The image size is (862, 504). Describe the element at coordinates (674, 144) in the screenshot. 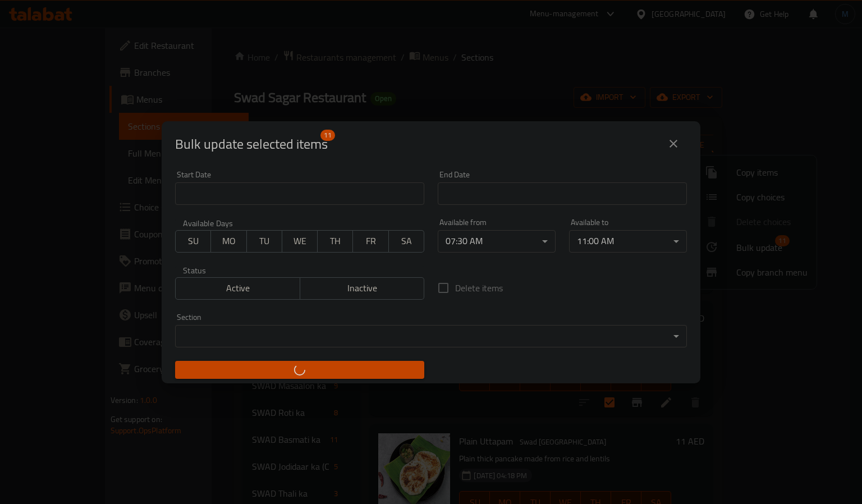

I see `button: close` at that location.